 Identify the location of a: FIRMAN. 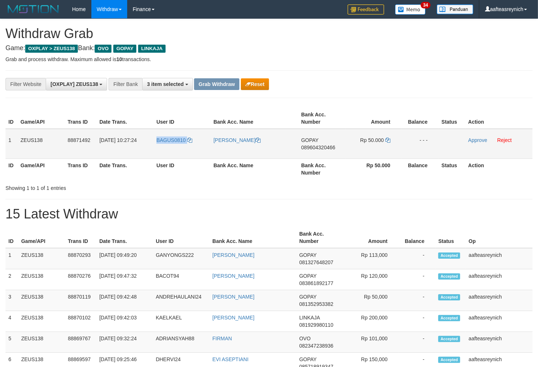
(222, 338).